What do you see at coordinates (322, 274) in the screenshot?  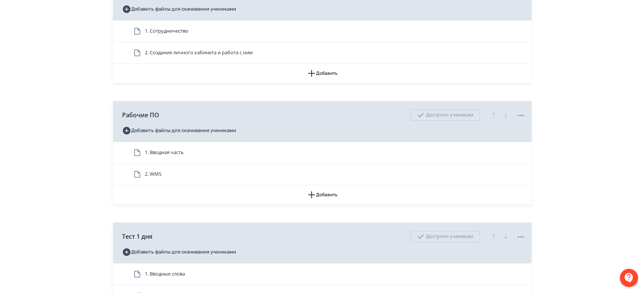 I see `div: 1. Вводные слова` at bounding box center [322, 274].